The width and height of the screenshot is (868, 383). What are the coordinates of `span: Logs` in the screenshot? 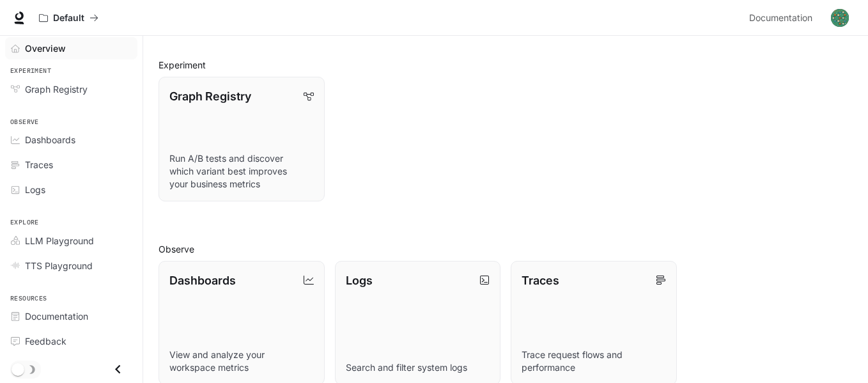 It's located at (36, 189).